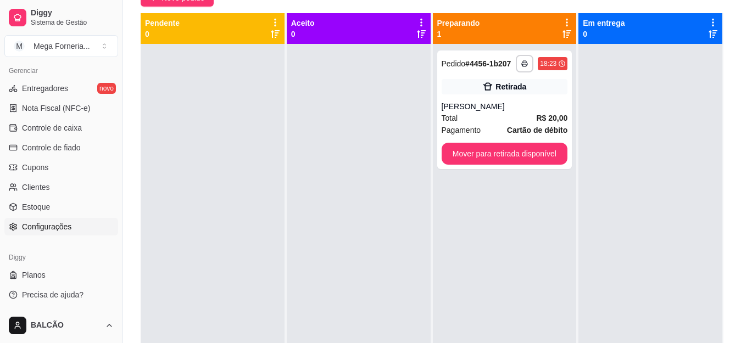 The image size is (741, 343). Describe the element at coordinates (61, 128) in the screenshot. I see `a: Controle de caixa` at that location.